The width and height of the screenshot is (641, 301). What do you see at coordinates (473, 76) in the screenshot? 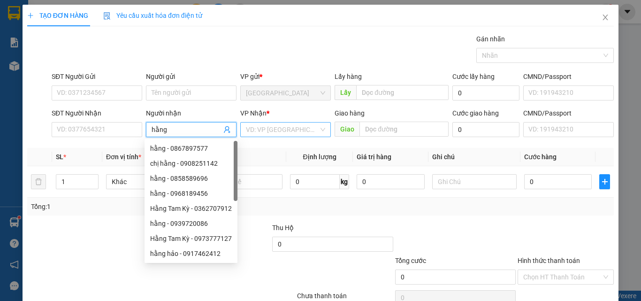
I see `label: Cước lấy hàng` at bounding box center [473, 76].